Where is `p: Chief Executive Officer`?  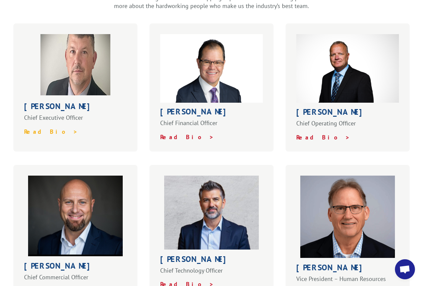 p: Chief Executive Officer is located at coordinates (76, 121).